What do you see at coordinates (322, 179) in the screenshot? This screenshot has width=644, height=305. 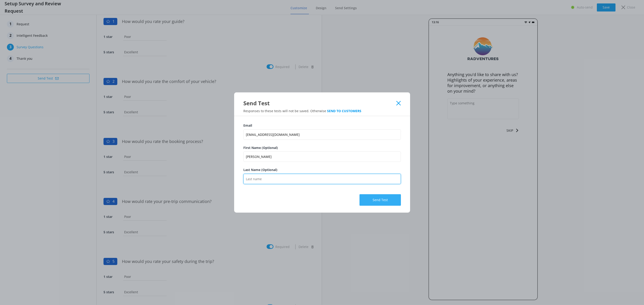 I see `input: Last name` at bounding box center [322, 179].